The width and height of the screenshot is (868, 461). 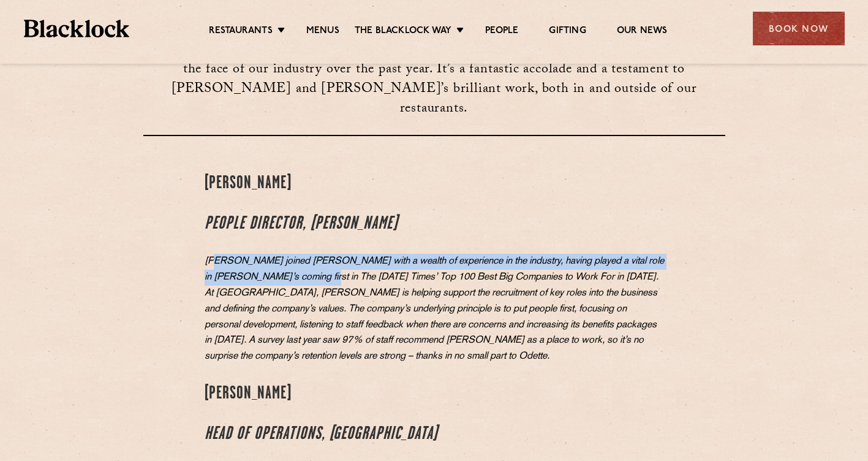 I want to click on div: Book Now, so click(x=798, y=28).